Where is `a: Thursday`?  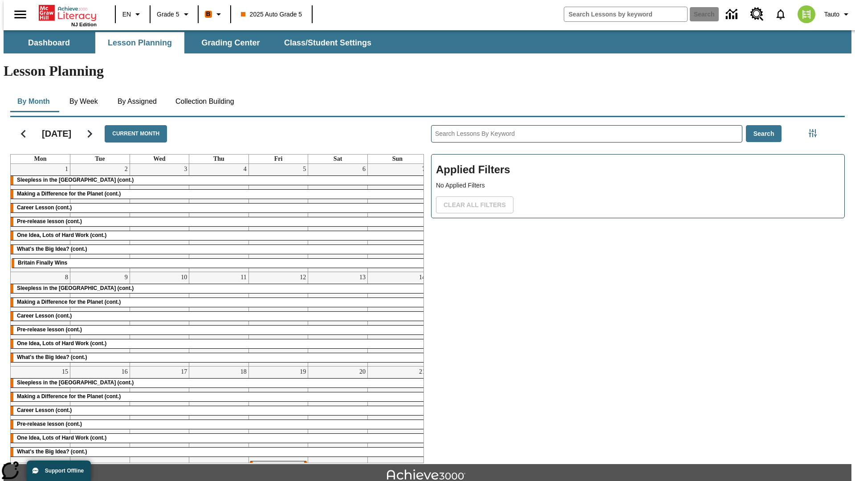
a: Thursday is located at coordinates (219, 159).